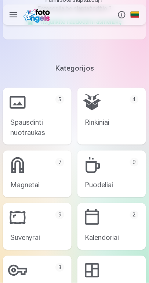 This screenshot has height=283, width=149. Describe the element at coordinates (122, 15) in the screenshot. I see `button: Info` at that location.